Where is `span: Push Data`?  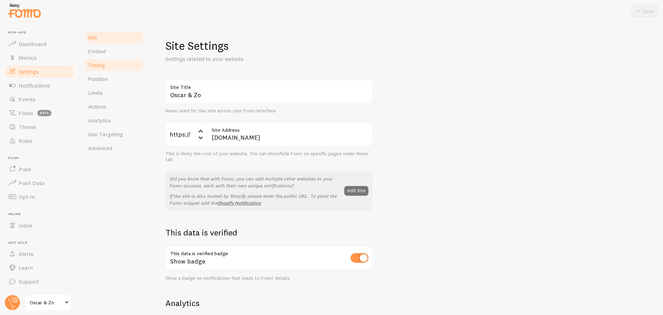
span: Push Data is located at coordinates (31, 183).